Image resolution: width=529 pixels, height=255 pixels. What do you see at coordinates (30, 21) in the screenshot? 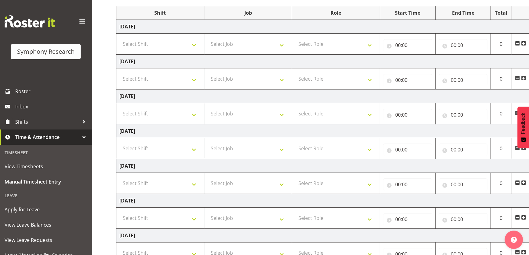
I see `img: Rosterit website logo` at bounding box center [30, 21].